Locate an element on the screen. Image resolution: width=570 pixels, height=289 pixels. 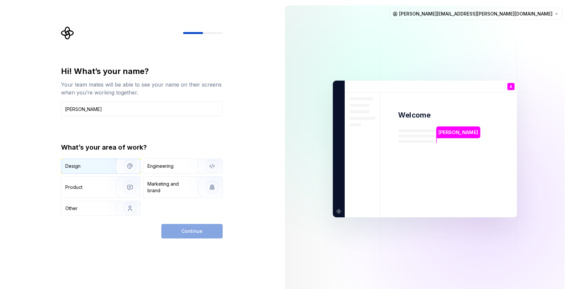
div: What’s your area of work? is located at coordinates (142, 147).